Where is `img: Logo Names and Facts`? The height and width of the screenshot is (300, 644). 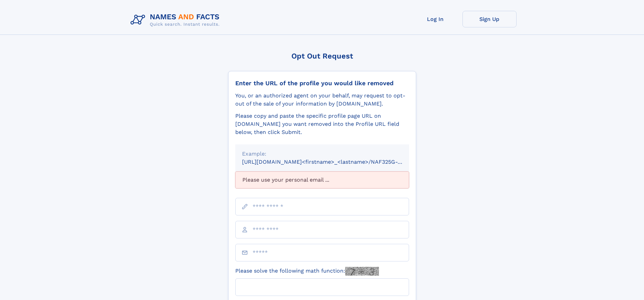 img: Logo Names and Facts is located at coordinates (177, 20).